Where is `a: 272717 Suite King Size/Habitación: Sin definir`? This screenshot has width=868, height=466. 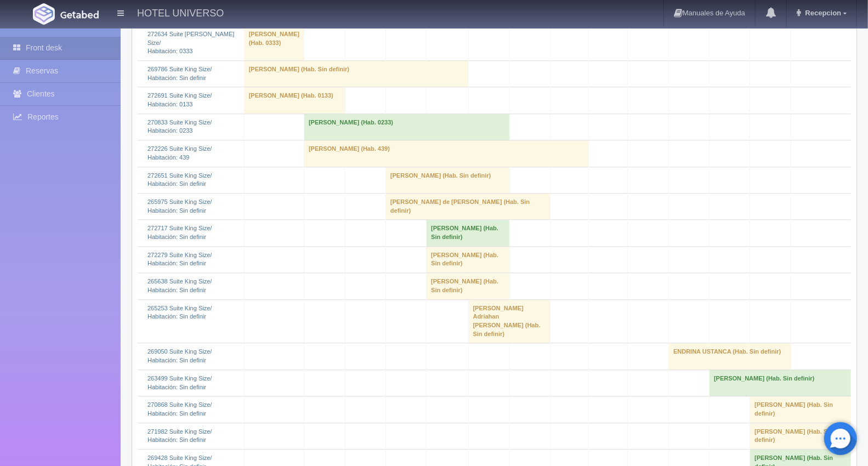 a: 272717 Suite King Size/Habitación: Sin definir is located at coordinates (180, 232).